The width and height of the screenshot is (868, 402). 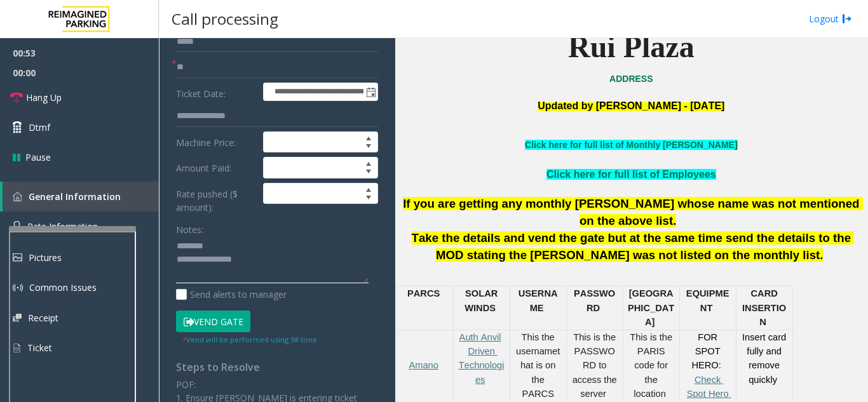 What do you see at coordinates (830, 19) in the screenshot?
I see `a: Logout` at bounding box center [830, 19].